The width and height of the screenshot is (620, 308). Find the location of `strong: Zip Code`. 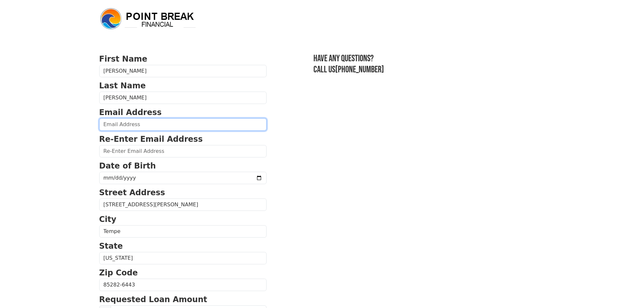

strong: Zip Code is located at coordinates (118, 272).